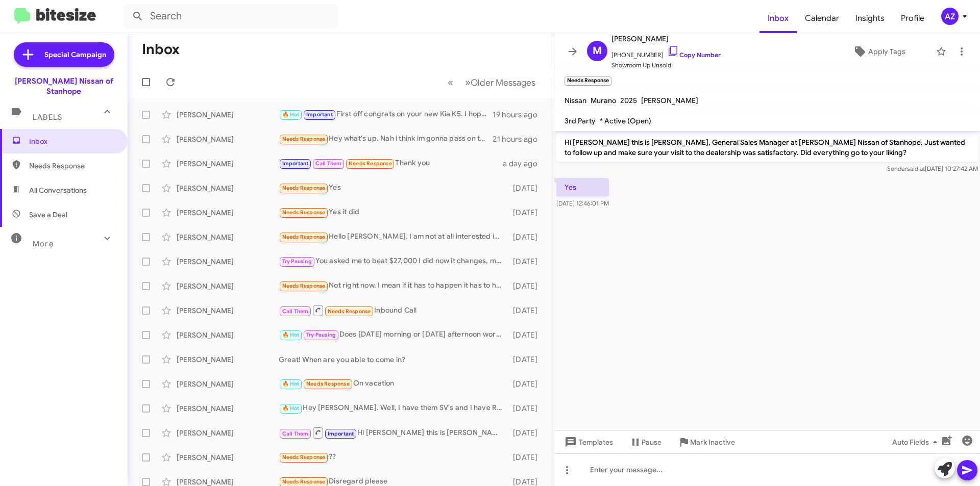  Describe the element at coordinates (48, 215) in the screenshot. I see `span: Save a Deal` at that location.